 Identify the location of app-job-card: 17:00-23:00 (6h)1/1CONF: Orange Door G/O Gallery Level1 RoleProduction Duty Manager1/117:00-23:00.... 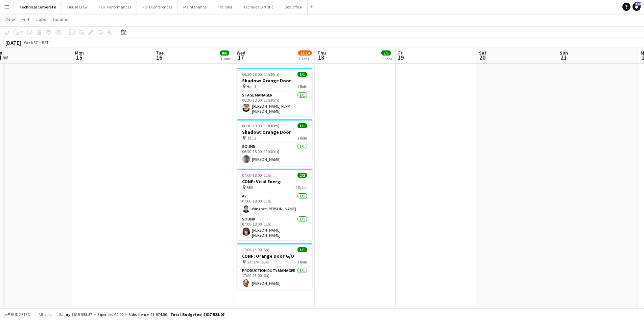
(275, 266).